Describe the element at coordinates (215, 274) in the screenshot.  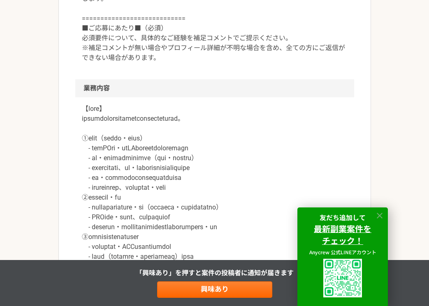
I see `p: 「興味あり」を押すと 案件の投稿者に通知が届きます` at that location.